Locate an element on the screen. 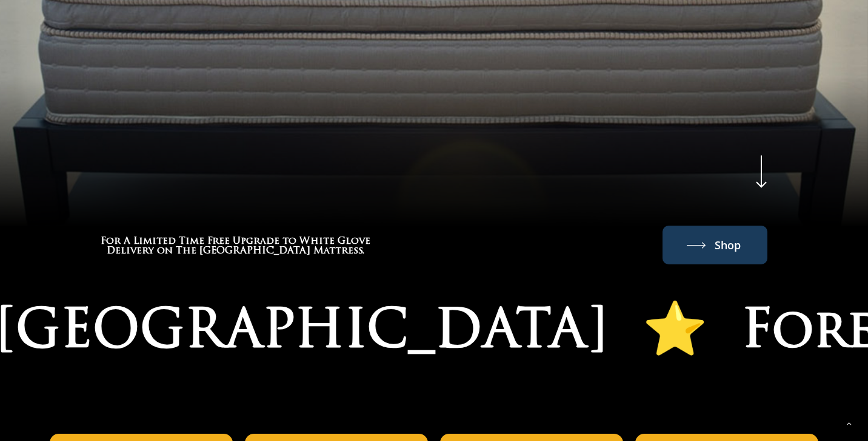 This screenshot has height=441, width=868. span: Time is located at coordinates (191, 242).